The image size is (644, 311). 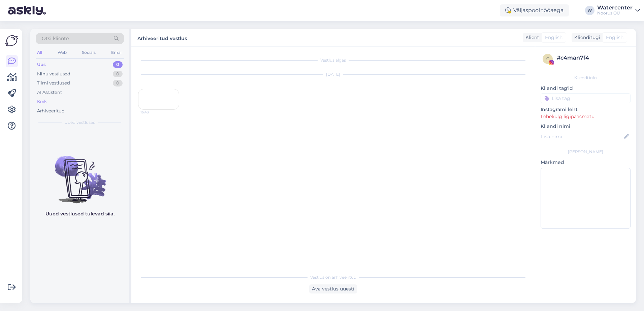 I want to click on img: No chats, so click(x=80, y=174).